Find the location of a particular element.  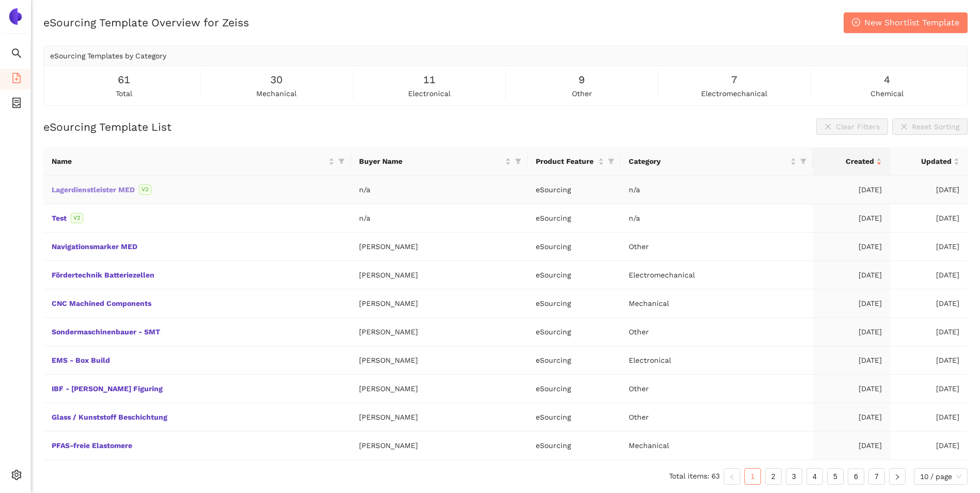

span: left is located at coordinates (732, 477).